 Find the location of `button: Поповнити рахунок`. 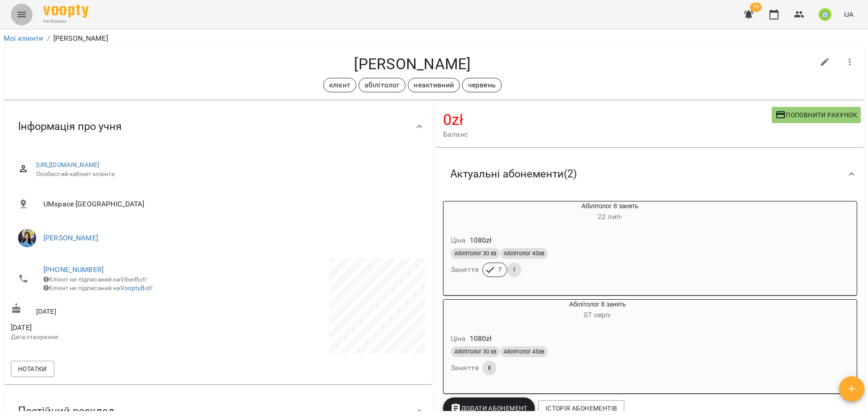

button: Поповнити рахунок is located at coordinates (816, 115).